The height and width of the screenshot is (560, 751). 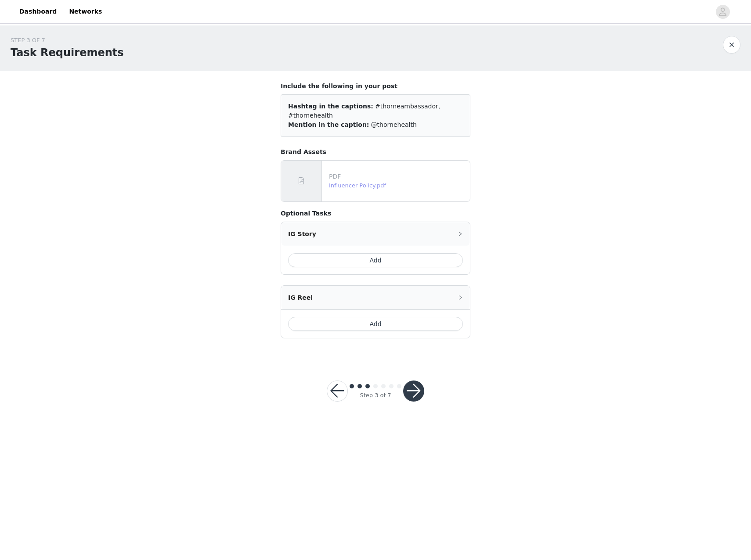 I want to click on div: icon: rightIG Reel, so click(x=376, y=297).